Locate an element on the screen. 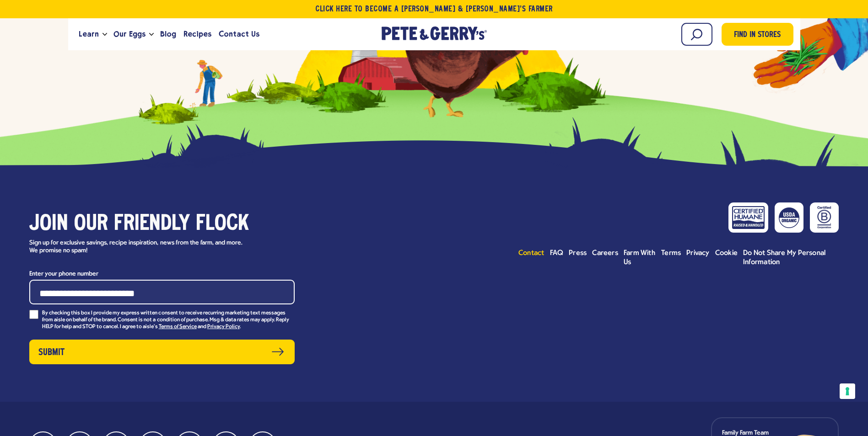 Image resolution: width=868 pixels, height=436 pixels. a: Learn is located at coordinates (89, 34).